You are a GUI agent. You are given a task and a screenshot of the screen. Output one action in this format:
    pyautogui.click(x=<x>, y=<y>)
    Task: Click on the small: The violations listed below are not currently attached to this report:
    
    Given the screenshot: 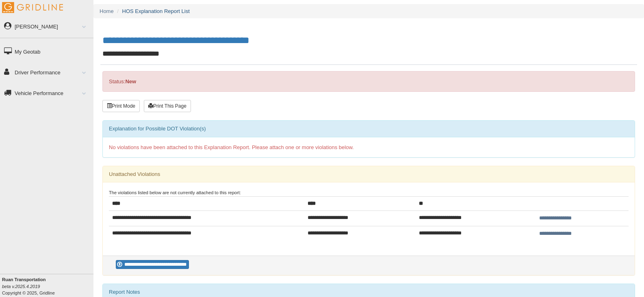 What is the action you would take?
    pyautogui.click(x=175, y=192)
    